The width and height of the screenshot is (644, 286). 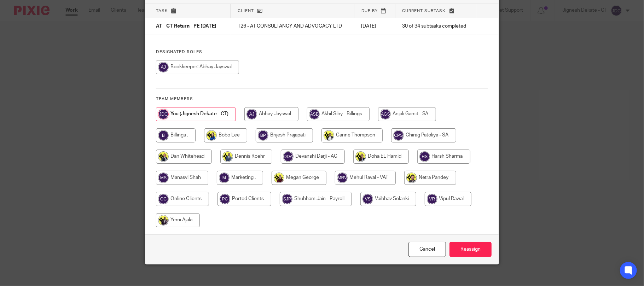 I want to click on a: Close this dialog window, so click(x=427, y=249).